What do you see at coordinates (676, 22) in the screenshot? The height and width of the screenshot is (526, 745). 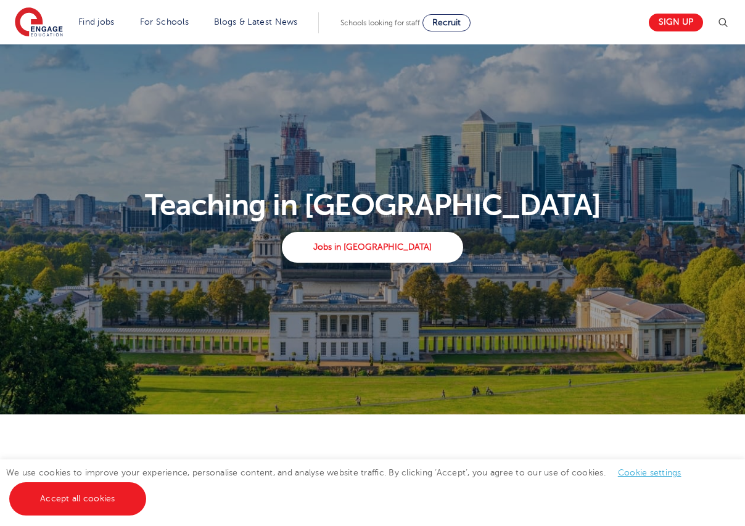 I see `a: Sign up` at bounding box center [676, 22].